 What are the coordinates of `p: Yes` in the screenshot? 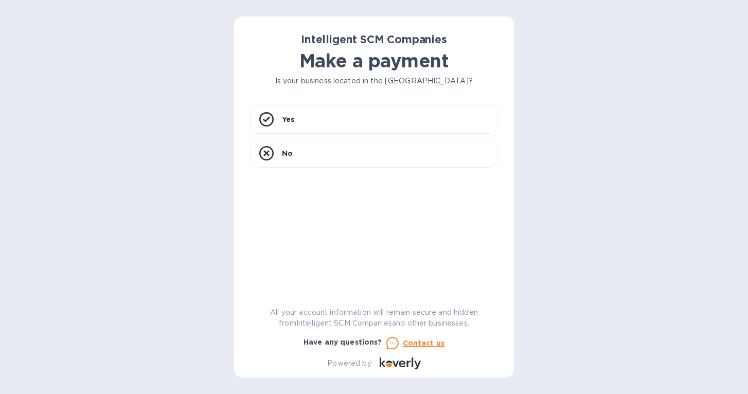 It's located at (288, 119).